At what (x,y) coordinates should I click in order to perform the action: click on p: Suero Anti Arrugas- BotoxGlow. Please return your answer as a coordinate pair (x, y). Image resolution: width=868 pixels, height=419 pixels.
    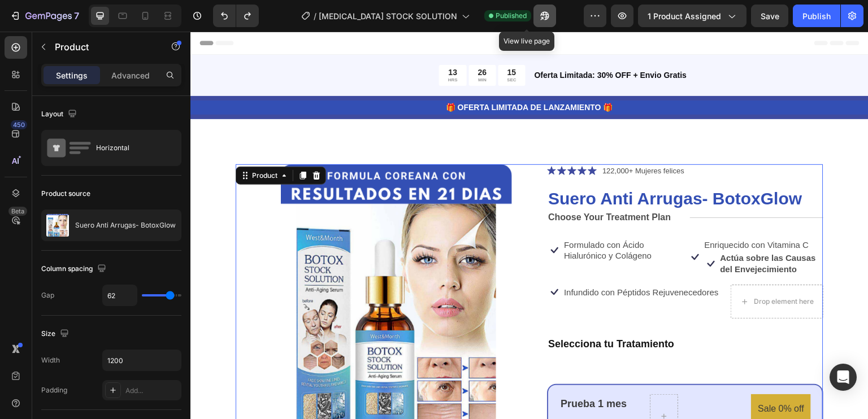
    Looking at the image, I should click on (126, 226).